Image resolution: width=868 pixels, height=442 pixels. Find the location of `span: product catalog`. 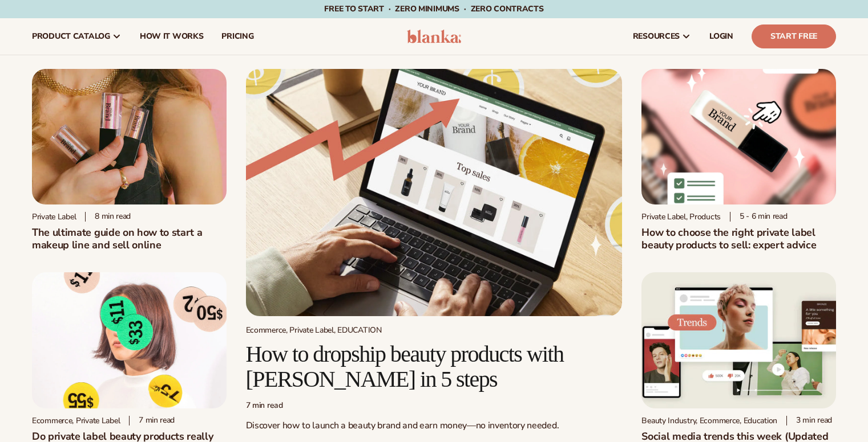

span: product catalog is located at coordinates (71, 36).